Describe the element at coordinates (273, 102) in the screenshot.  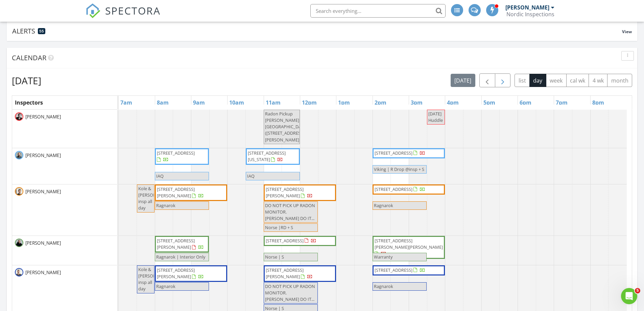
I see `a: 11am` at that location.